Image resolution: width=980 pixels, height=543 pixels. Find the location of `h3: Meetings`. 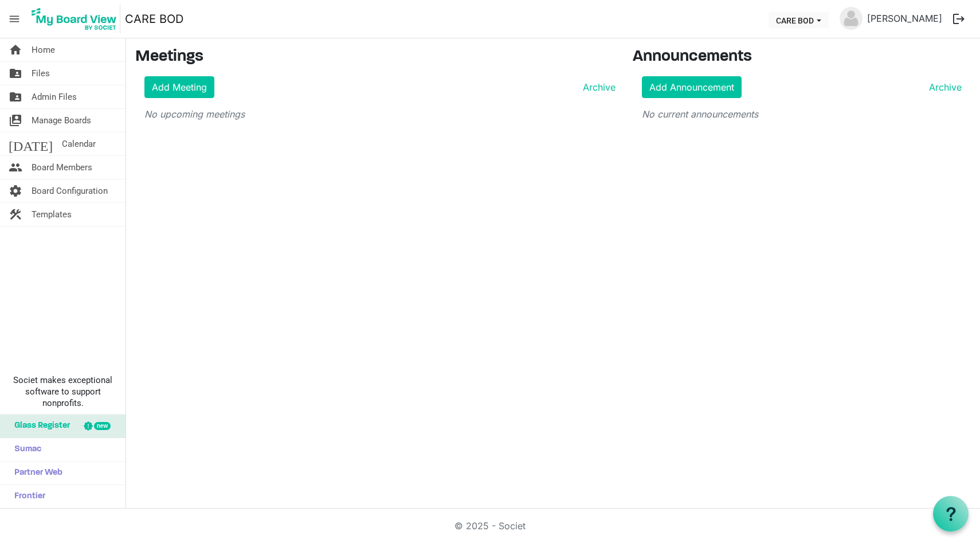

h3: Meetings is located at coordinates (375, 57).